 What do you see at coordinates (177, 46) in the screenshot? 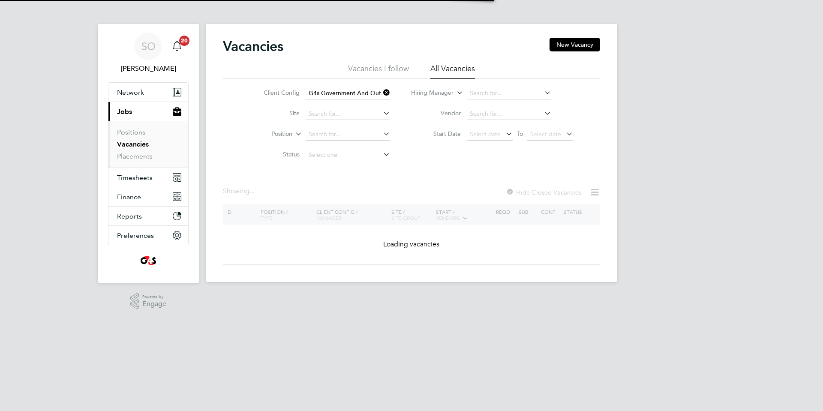
I see `a: 20` at bounding box center [177, 46].